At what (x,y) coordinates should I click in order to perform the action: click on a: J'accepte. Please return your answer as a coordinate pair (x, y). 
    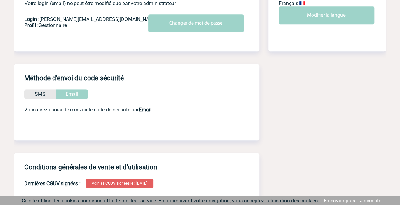
    Looking at the image, I should click on (370, 200).